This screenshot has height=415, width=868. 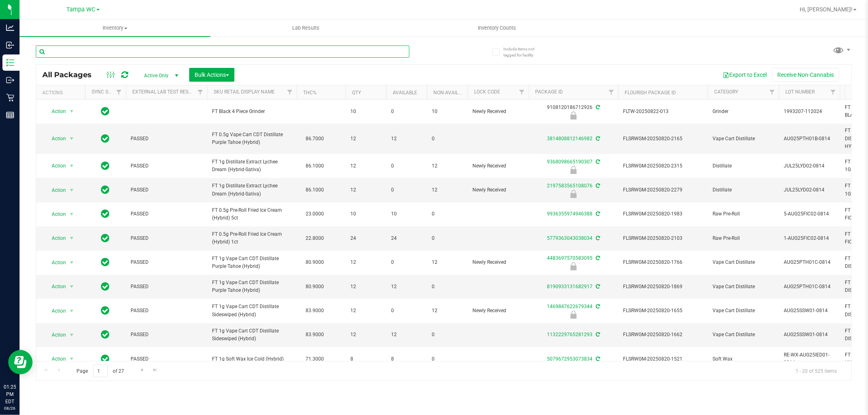 What do you see at coordinates (10, 115) in the screenshot?
I see `inline-svg: Reports` at bounding box center [10, 115].